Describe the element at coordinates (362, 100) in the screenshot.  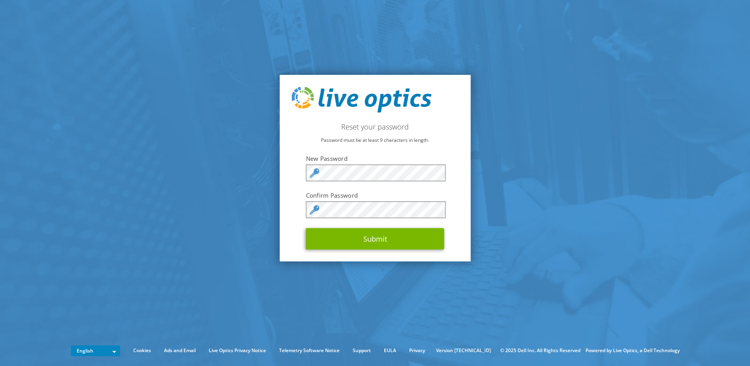
I see `img: live_optics_svg.svg` at that location.